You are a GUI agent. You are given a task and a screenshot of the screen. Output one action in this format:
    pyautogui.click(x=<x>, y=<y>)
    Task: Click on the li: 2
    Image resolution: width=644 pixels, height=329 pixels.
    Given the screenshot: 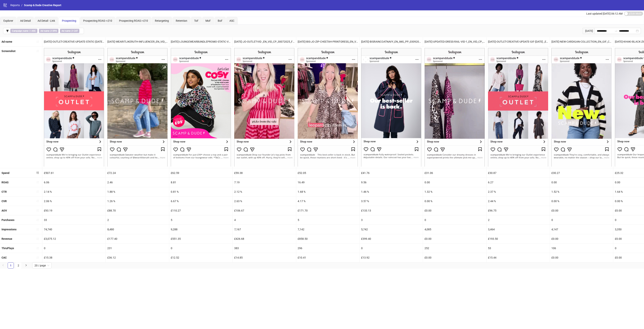 What is the action you would take?
    pyautogui.click(x=18, y=265)
    